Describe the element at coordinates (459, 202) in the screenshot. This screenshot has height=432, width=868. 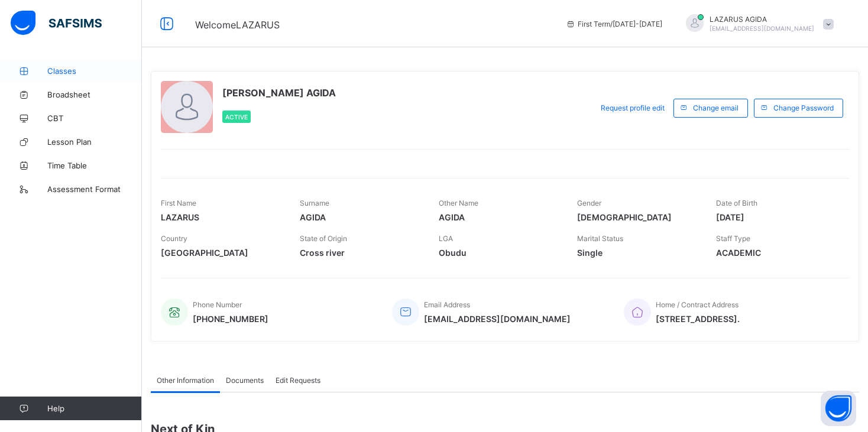
I see `span: Other Name` at that location.